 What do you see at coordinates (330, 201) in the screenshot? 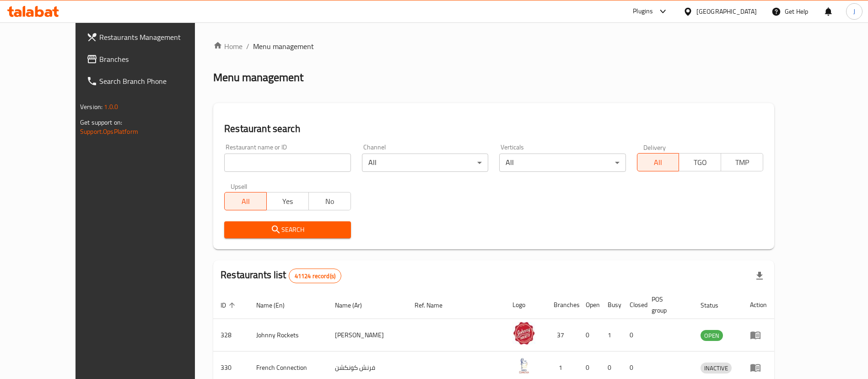
I see `span: No` at bounding box center [330, 201].